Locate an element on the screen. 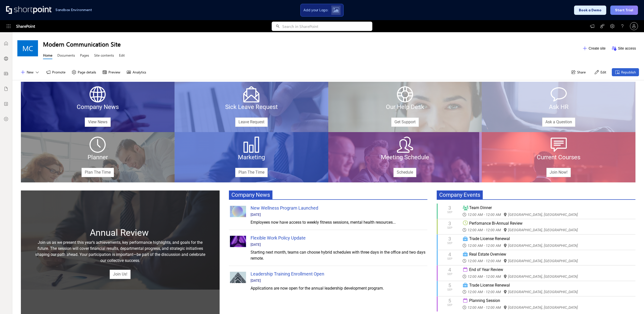  button: Book a Demo is located at coordinates (590, 10).